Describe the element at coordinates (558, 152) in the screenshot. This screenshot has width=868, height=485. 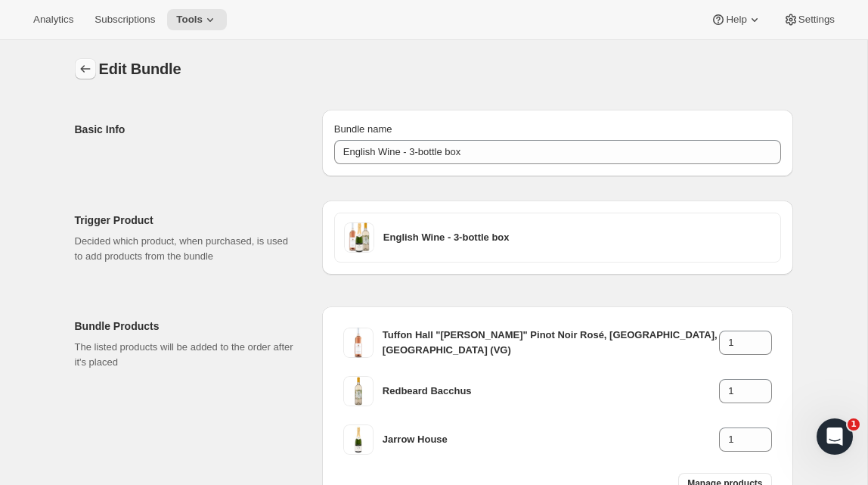
I see `input: ie. Smoothie box` at that location.